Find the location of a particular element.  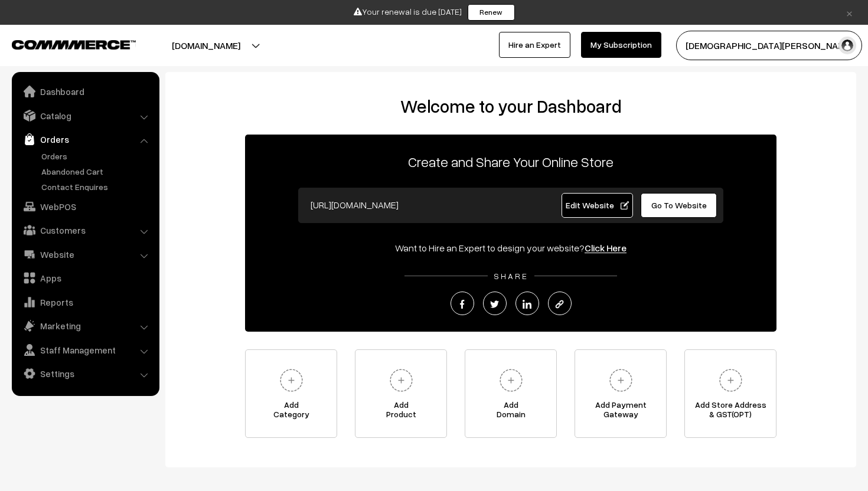

a: Catalog is located at coordinates (85, 115).